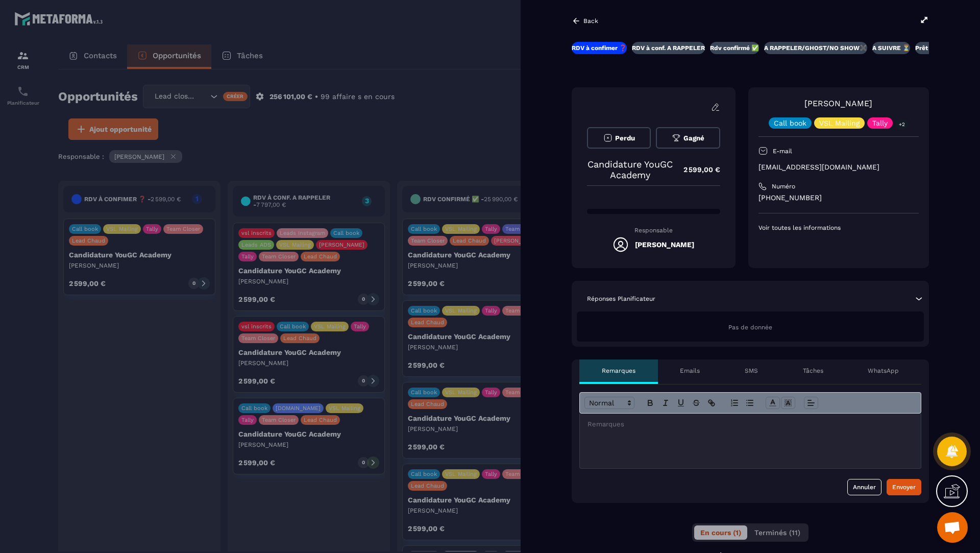  Describe the element at coordinates (721, 532) in the screenshot. I see `span: En cours (1)` at that location.